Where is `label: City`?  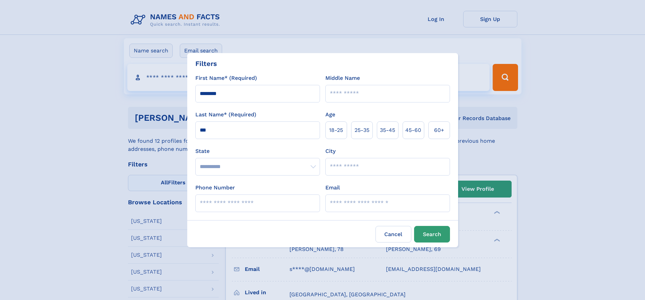
label: City is located at coordinates (330, 151).